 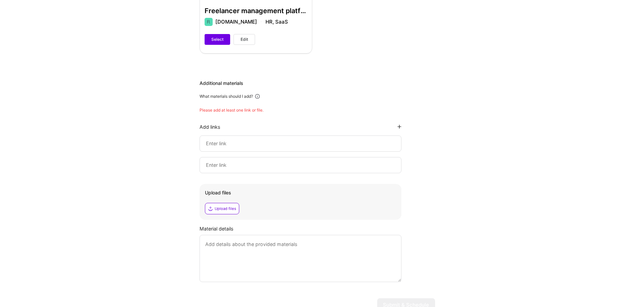 What do you see at coordinates (258, 96) in the screenshot?
I see `i: icon Info` at bounding box center [258, 96].